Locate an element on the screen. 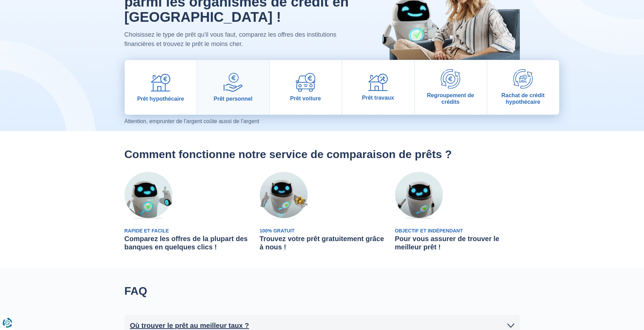 This screenshot has height=330, width=644. span: Objectif et Indépendant is located at coordinates (429, 231).